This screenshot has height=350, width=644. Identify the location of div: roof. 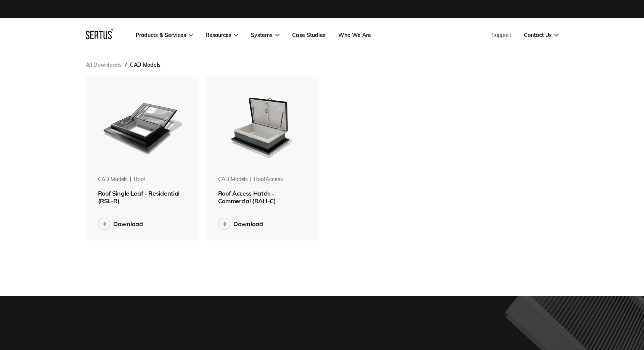
(139, 180).